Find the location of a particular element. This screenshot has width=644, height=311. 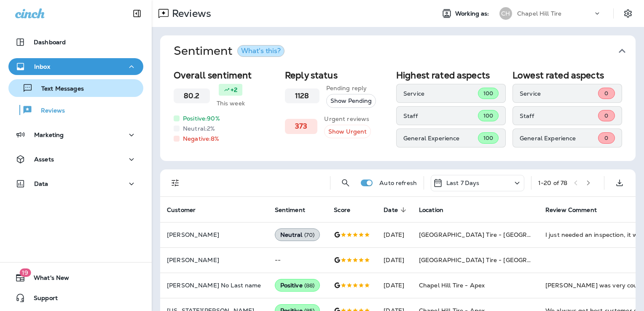

div: 1 - 20 of 78 is located at coordinates (553, 183).